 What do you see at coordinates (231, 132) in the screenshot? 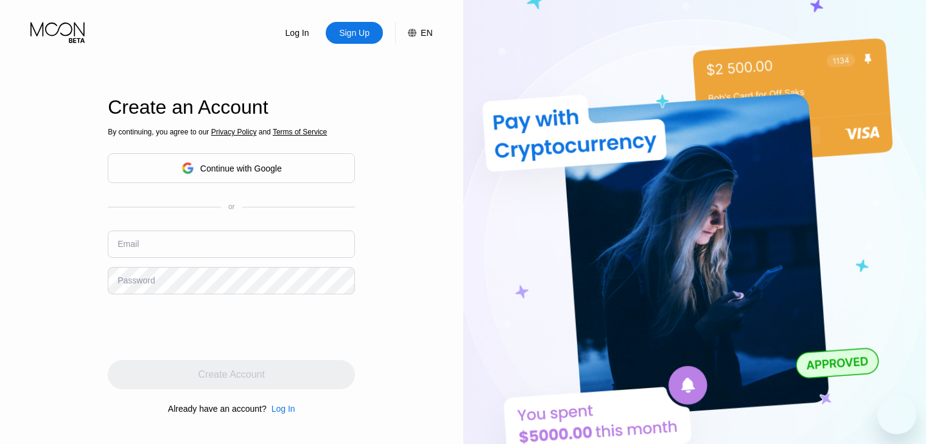
I see `div: By continuing, you agree to our` at bounding box center [231, 132].